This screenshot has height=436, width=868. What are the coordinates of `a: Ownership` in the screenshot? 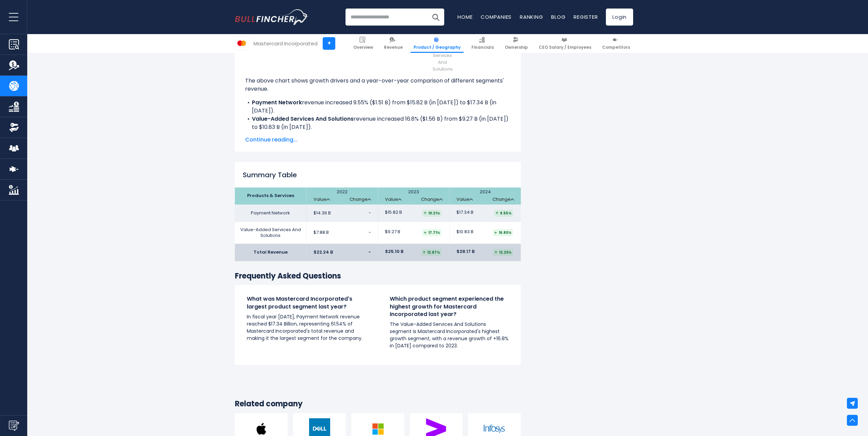 It's located at (516, 43).